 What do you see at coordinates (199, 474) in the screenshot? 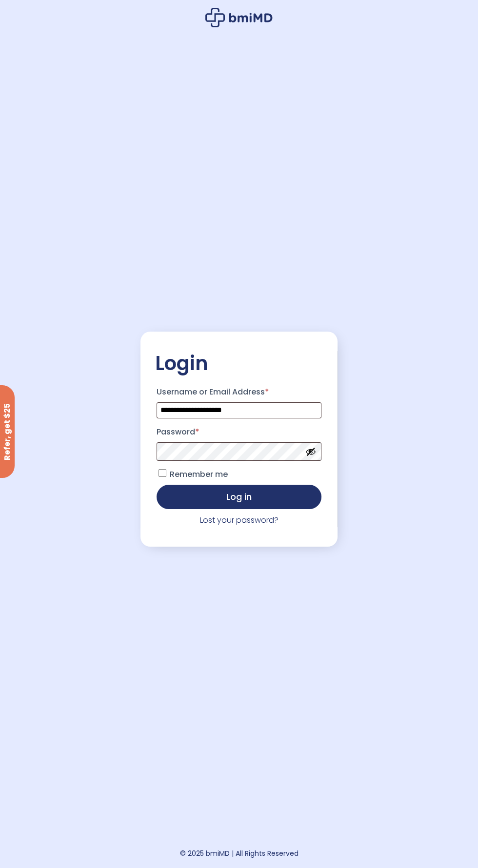
I see `span: Remember me` at bounding box center [199, 474].